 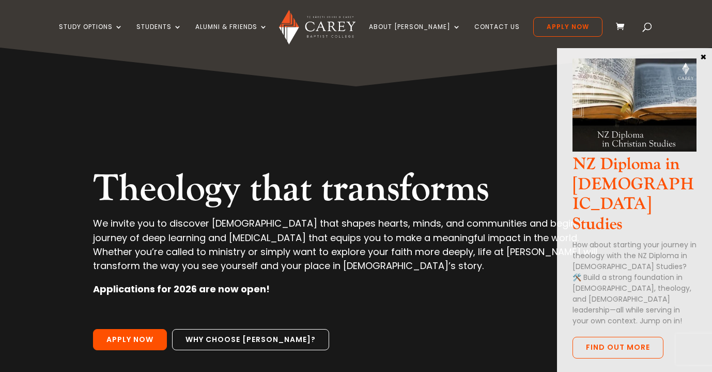 What do you see at coordinates (356, 191) in the screenshot?
I see `h2: Theology that transforms` at bounding box center [356, 191].